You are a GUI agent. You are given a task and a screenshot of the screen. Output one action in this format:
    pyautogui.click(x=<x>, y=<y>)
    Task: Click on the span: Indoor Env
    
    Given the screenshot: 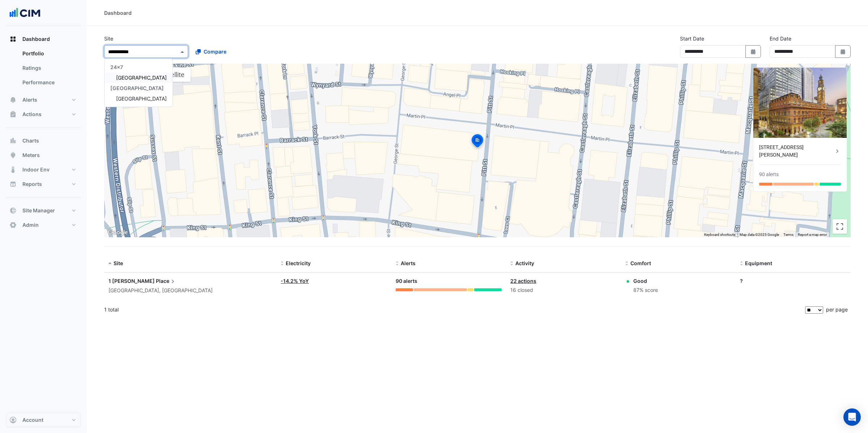 What is the action you would take?
    pyautogui.click(x=36, y=170)
    